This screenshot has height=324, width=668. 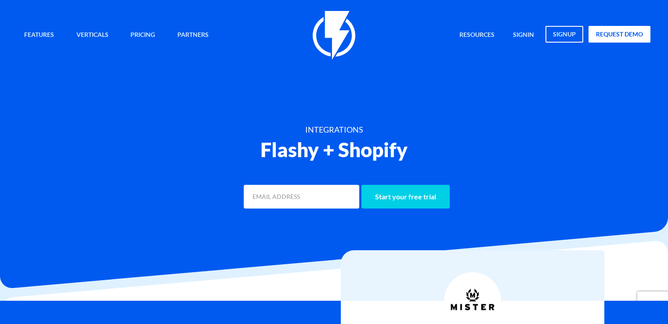 What do you see at coordinates (406, 197) in the screenshot?
I see `input: Start your free trial` at bounding box center [406, 197].